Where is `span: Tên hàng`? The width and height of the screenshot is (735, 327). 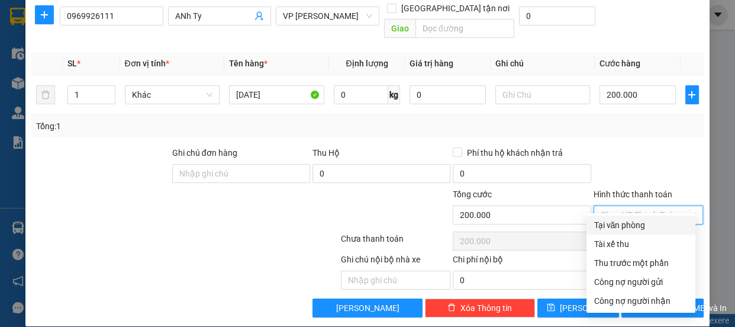
span: Tên hàng is located at coordinates (248, 63).